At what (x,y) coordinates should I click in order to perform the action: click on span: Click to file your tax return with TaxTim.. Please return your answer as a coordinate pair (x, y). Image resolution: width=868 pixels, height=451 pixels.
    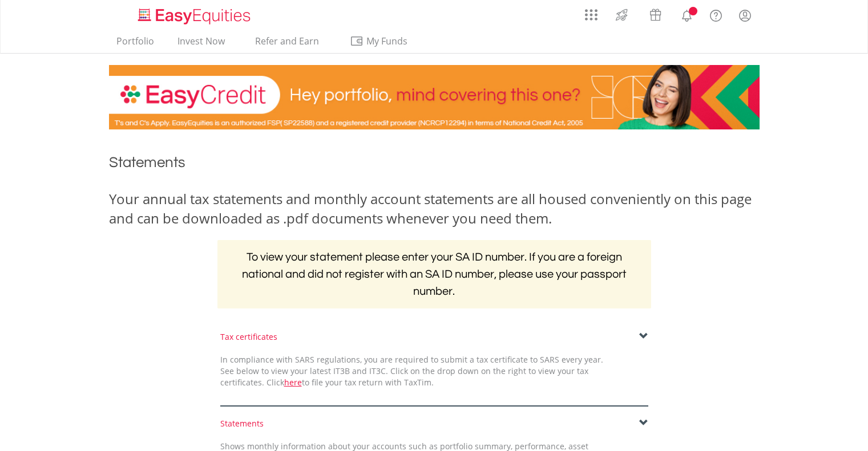
    Looking at the image, I should click on (349, 382).